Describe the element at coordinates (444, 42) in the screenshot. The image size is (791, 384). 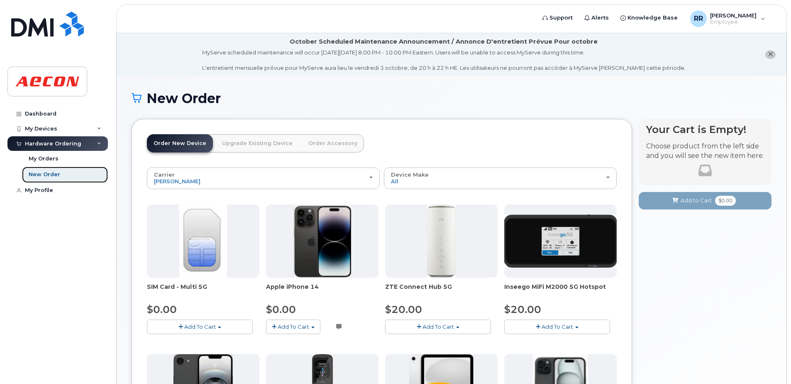
I see `div: October Scheduled Maintenance Announcement / Annonce D'entretient Prévue Pour octobre` at that location.